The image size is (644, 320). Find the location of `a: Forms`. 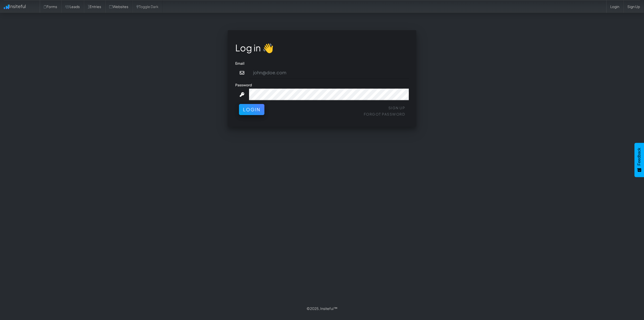

a: Forms is located at coordinates (51, 6).